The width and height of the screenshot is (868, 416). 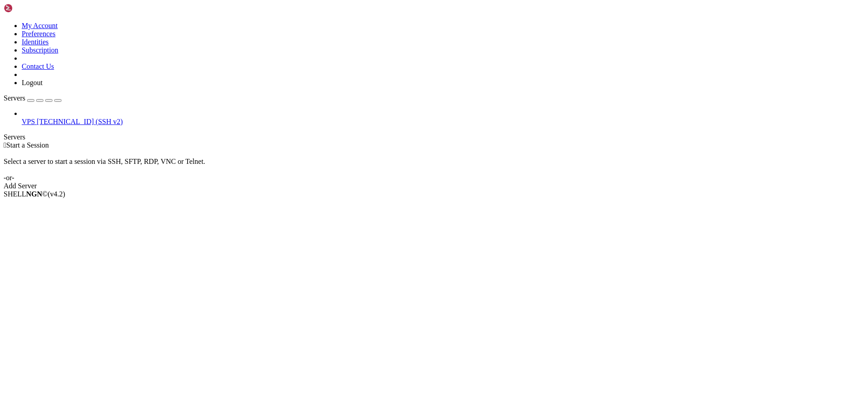 What do you see at coordinates (34, 194) in the screenshot?
I see `b: NGN` at bounding box center [34, 194].